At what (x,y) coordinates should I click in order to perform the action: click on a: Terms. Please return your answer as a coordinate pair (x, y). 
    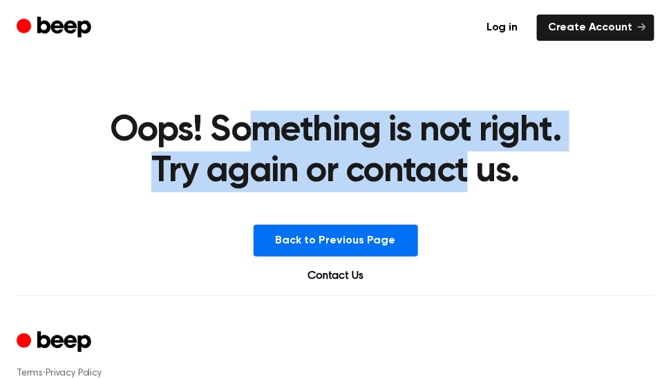
    Looking at the image, I should click on (30, 373).